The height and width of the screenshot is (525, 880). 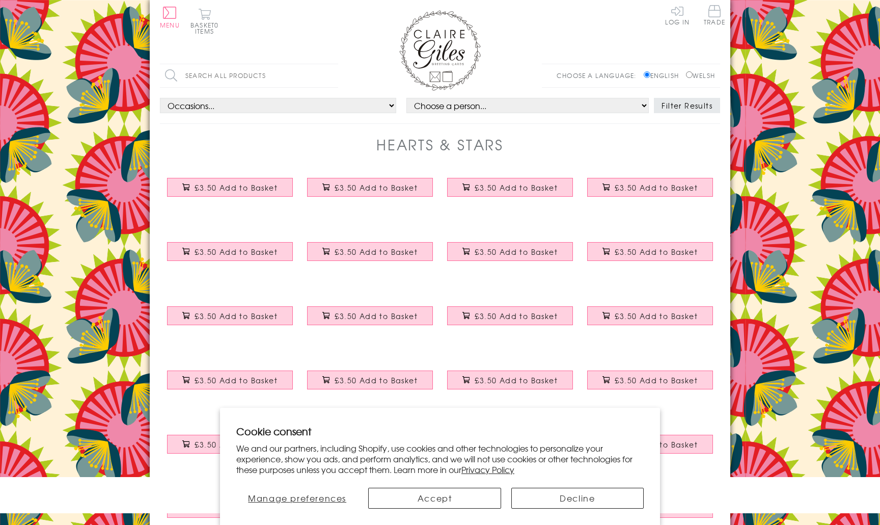 What do you see at coordinates (230, 192) in the screenshot?
I see `a: Sympathy, Sorry, Thinking of you Card, Blue Star, Embellished with a padded star £3.50 Add to Basket` at bounding box center [230, 192].